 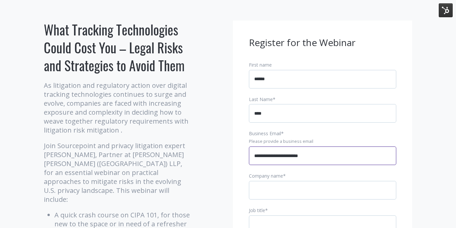 I want to click on h1: What Tracking Technologies Could Cost You – Legal Risks and Strategies to Avoid Them, so click(x=118, y=47).